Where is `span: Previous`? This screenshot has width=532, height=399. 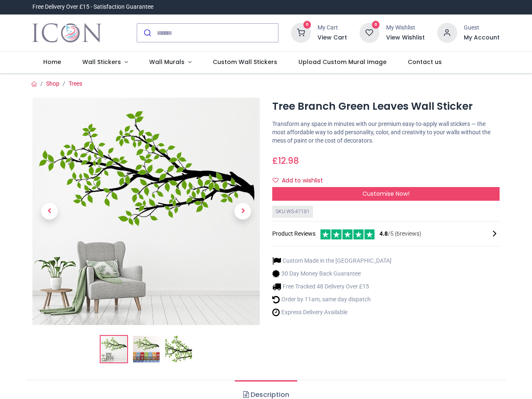
span: Previous is located at coordinates (49, 211).